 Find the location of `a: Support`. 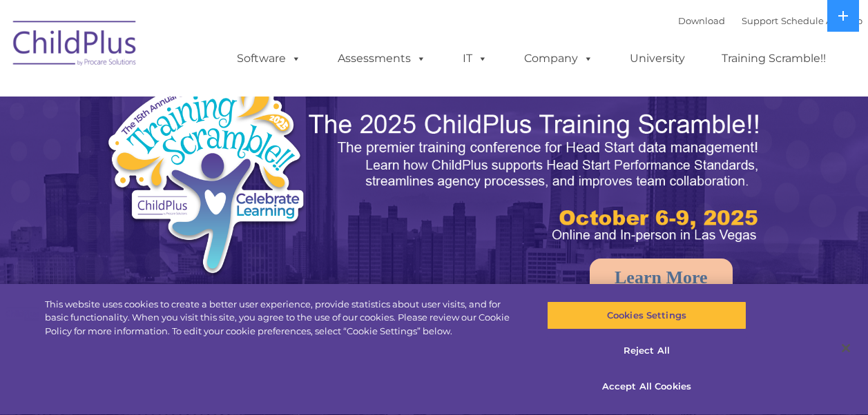

a: Support is located at coordinates (760, 21).